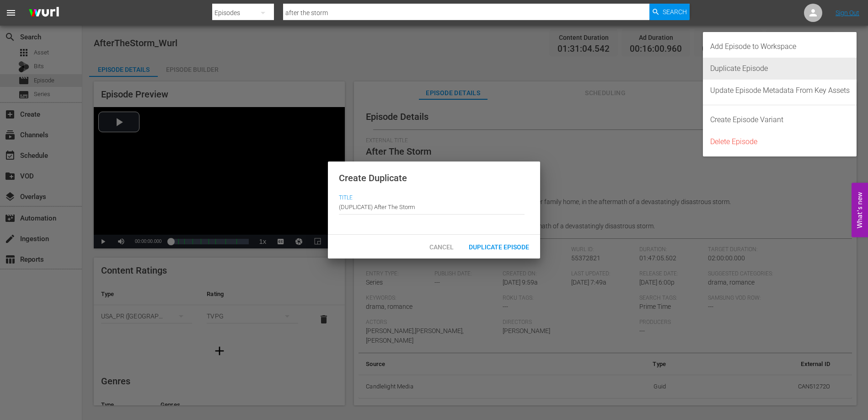 The width and height of the screenshot is (868, 420). Describe the element at coordinates (675, 12) in the screenshot. I see `span: Search` at that location.